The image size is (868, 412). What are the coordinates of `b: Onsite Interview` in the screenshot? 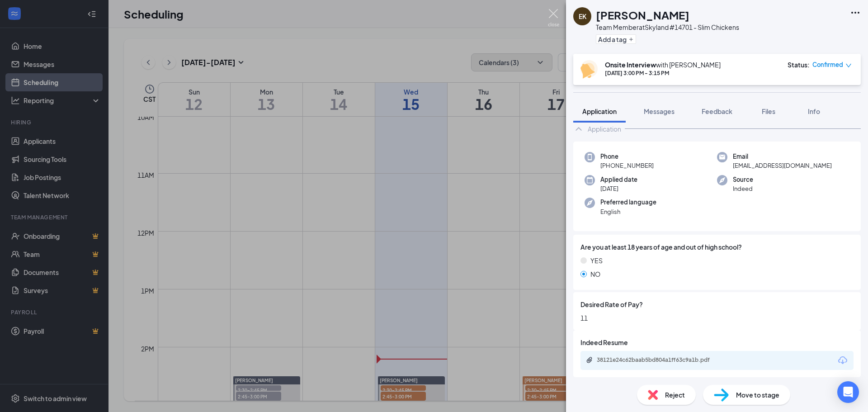 It's located at (630, 65).